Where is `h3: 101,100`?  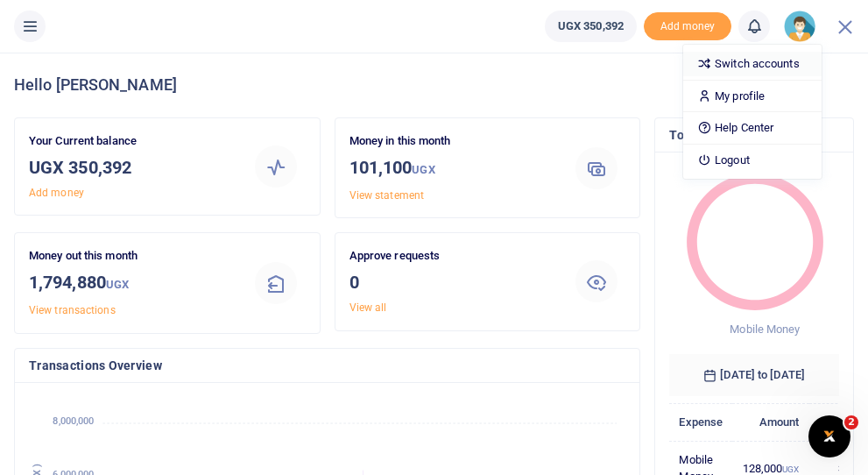
h3: 101,100 is located at coordinates (451, 168).